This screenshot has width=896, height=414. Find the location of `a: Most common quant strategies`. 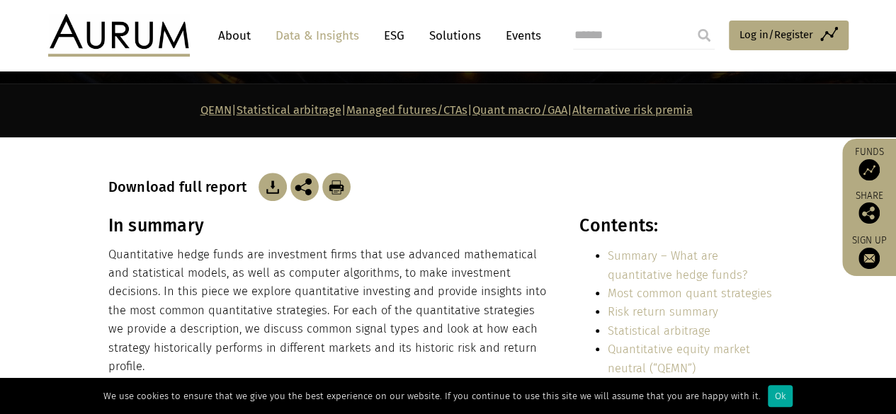

a: Most common quant strategies is located at coordinates (690, 293).